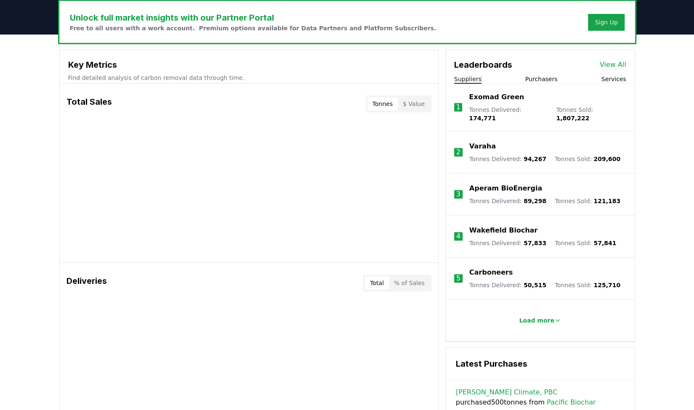 The image size is (694, 410). Describe the element at coordinates (506, 189) in the screenshot. I see `p: Aperam BioEnergia` at that location.